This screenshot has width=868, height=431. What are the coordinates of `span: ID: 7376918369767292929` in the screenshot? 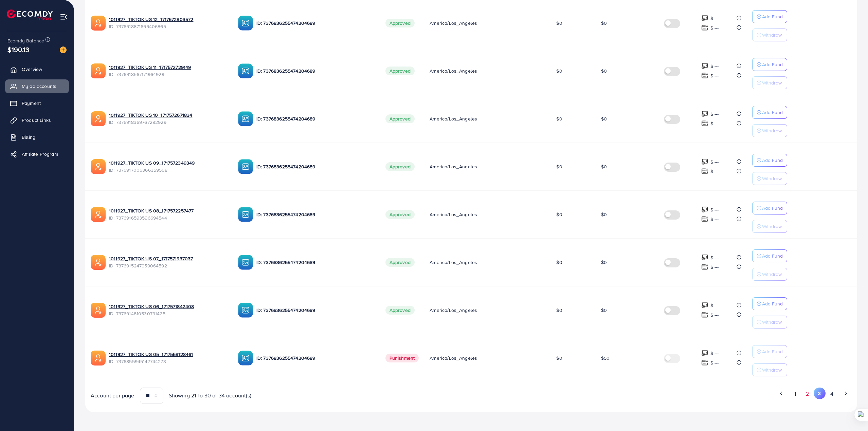 It's located at (168, 123).